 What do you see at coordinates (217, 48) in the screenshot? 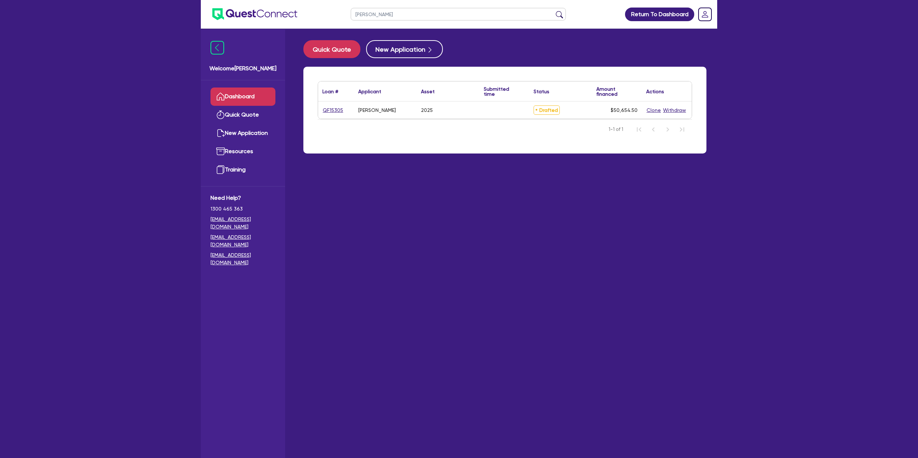
I see `img: icon-menu-close` at bounding box center [217, 48].